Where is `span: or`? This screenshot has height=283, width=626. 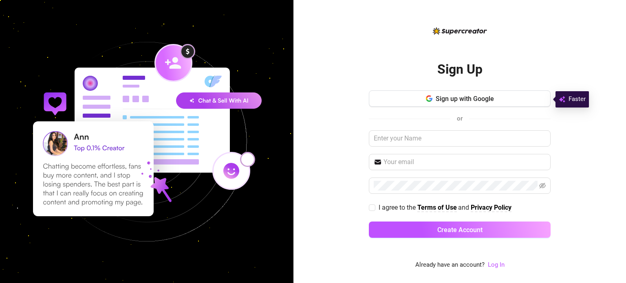 span: or is located at coordinates (459, 119).